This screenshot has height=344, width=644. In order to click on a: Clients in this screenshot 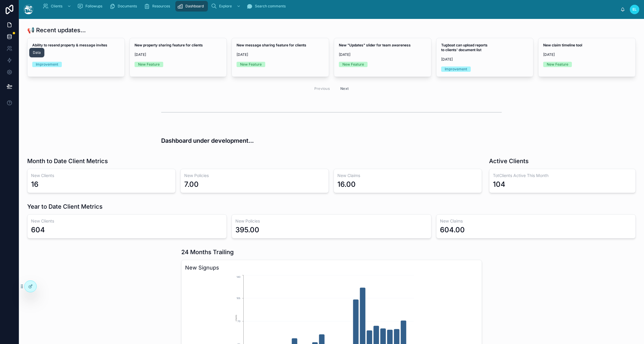, I will do `click(57, 6)`.